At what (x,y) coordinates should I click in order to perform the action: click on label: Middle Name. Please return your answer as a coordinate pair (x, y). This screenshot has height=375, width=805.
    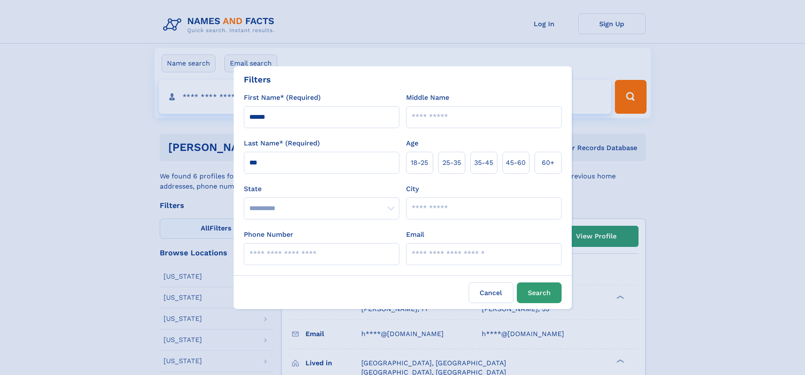
    Looking at the image, I should click on (427, 98).